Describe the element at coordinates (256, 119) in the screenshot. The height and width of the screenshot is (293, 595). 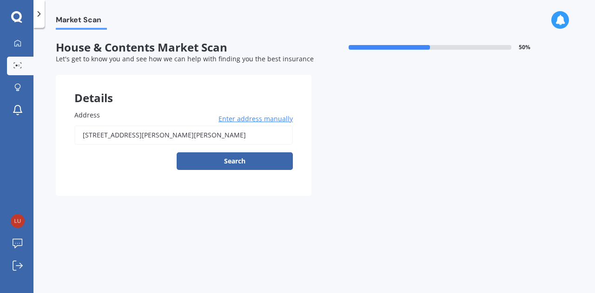
I see `span: Enter address manually` at that location.